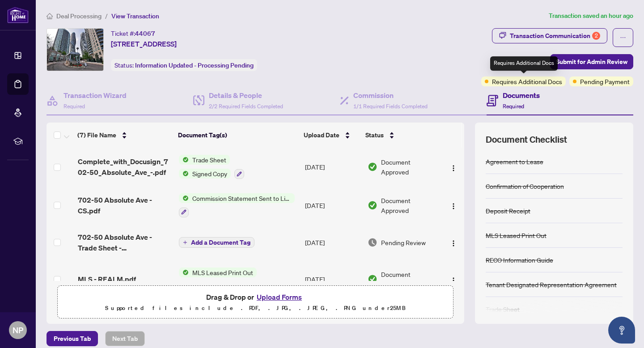  I want to click on div: Requires Additional Docs, so click(524, 63).